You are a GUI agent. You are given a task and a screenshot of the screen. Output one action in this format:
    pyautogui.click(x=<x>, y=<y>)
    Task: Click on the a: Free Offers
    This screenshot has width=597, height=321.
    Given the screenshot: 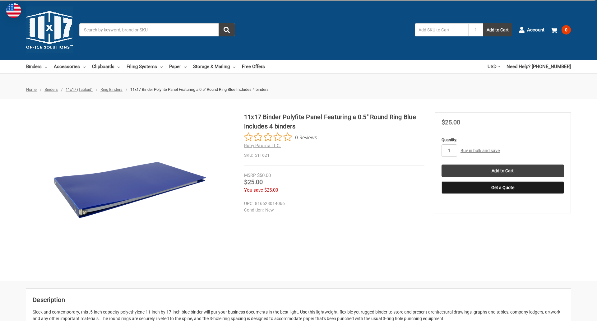 What is the action you would take?
    pyautogui.click(x=253, y=67)
    